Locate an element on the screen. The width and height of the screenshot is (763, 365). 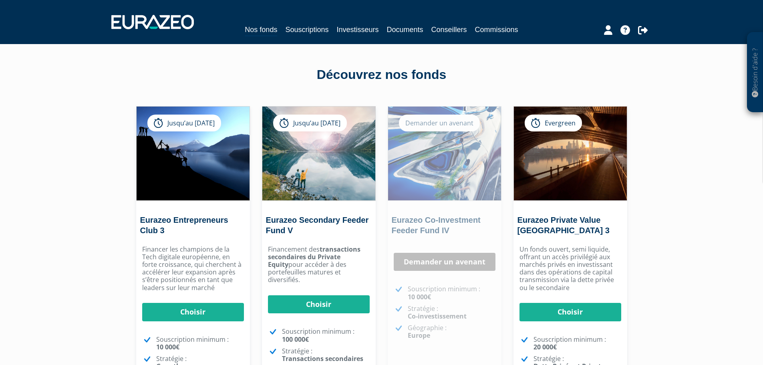
strong: Europe is located at coordinates (419, 335).